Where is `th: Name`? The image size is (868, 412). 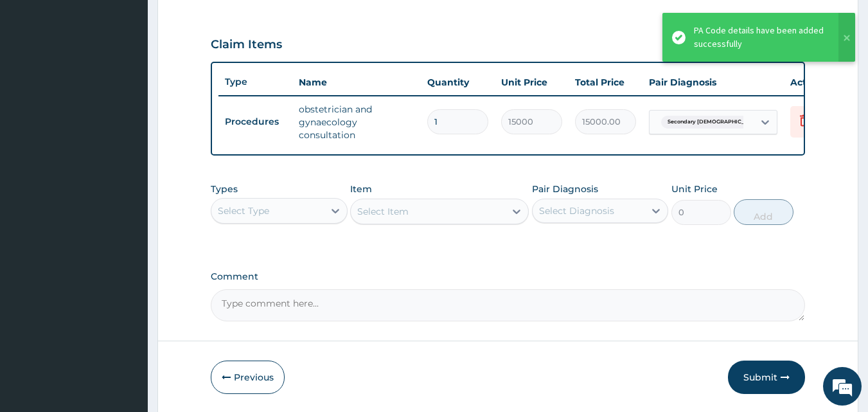
th: Name is located at coordinates (357, 82).